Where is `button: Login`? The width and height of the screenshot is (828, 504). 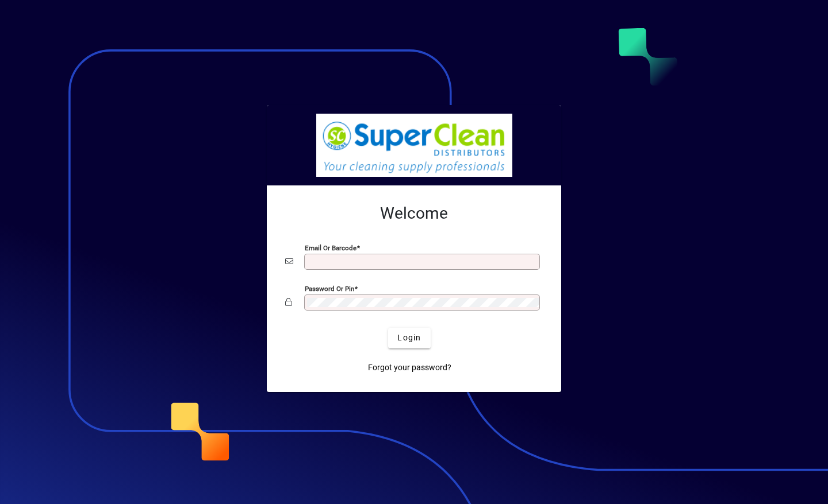
button: Login is located at coordinates (409, 338).